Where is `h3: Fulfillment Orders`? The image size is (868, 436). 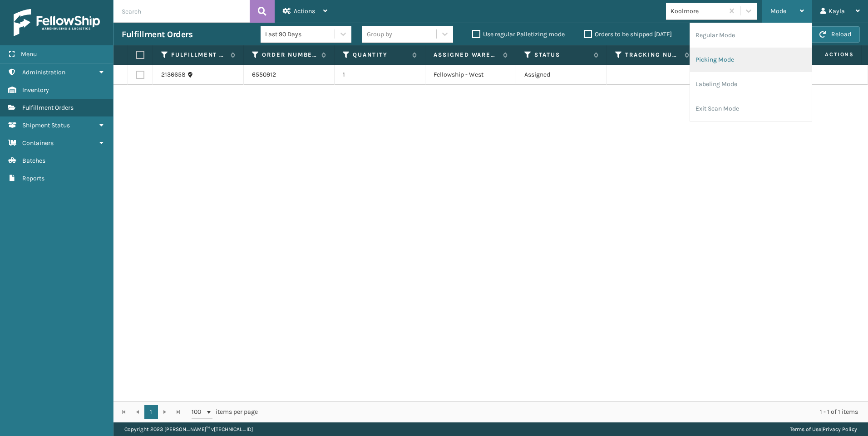 h3: Fulfillment Orders is located at coordinates (157, 35).